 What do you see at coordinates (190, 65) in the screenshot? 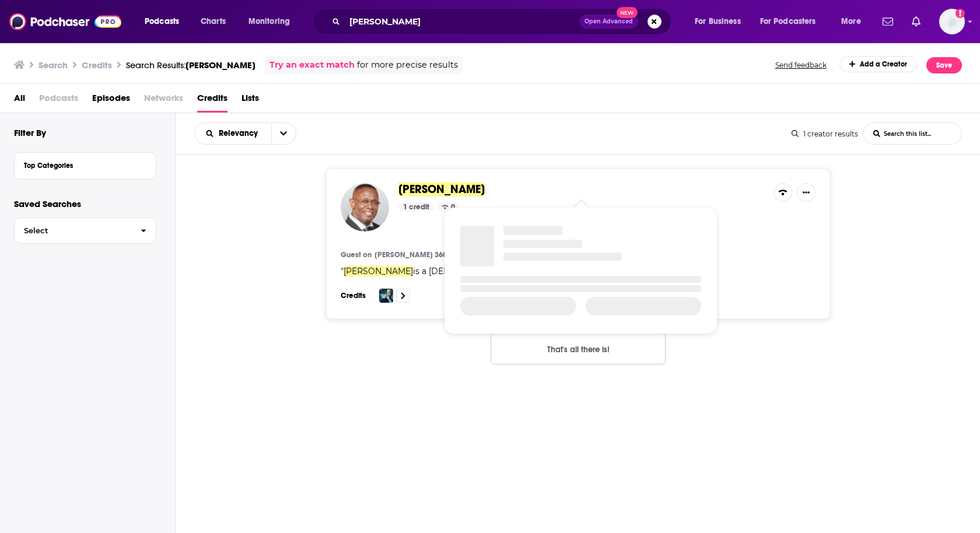
I see `div: Search Results:` at bounding box center [190, 65].